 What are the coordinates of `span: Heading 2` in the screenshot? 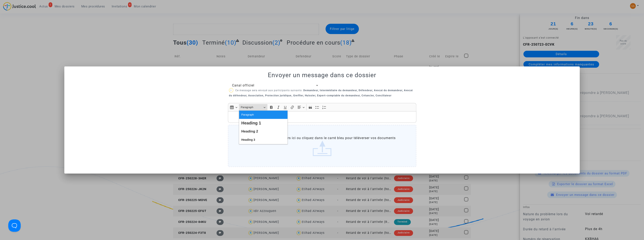 It's located at (250, 132).